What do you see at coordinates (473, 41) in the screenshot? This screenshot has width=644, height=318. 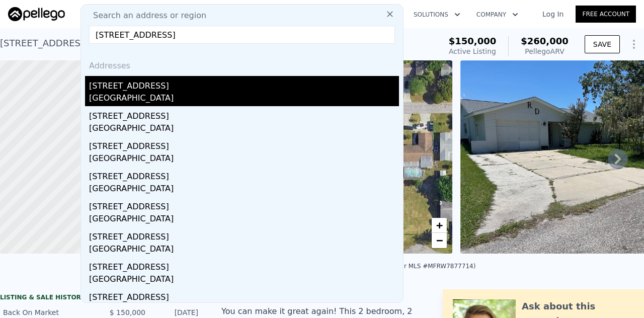 I see `span: $150,000` at bounding box center [473, 41].